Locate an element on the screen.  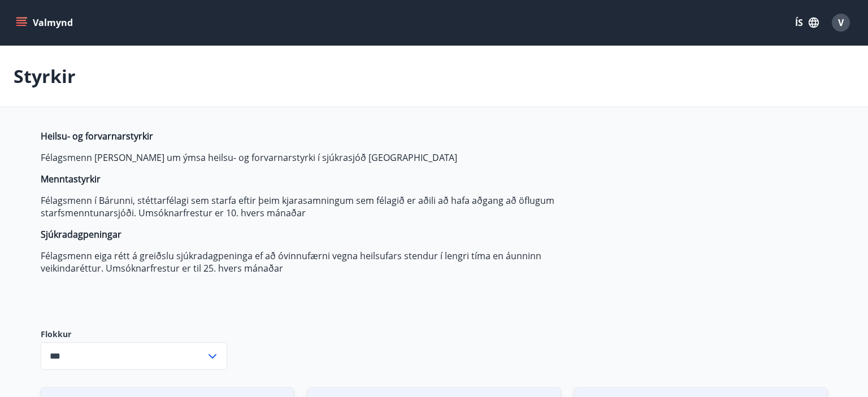
label: Flokkur is located at coordinates (134, 334).